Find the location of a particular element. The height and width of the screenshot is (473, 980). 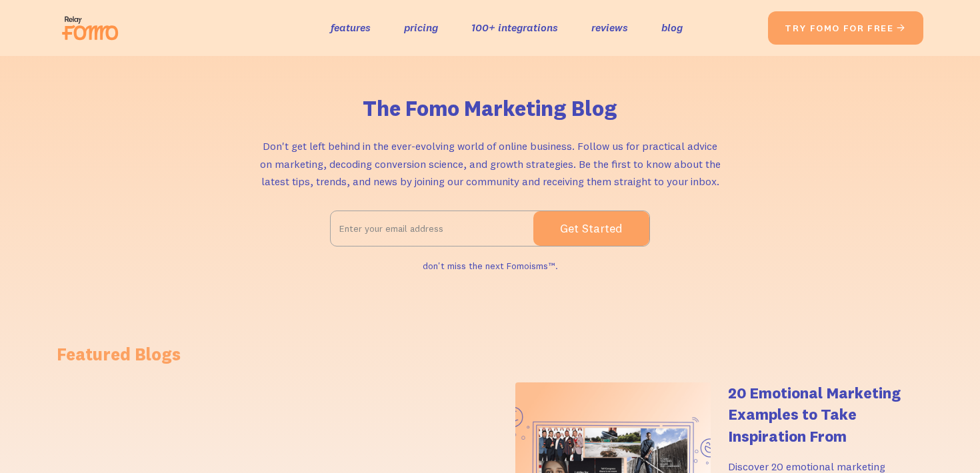

a: blog is located at coordinates (672, 28).